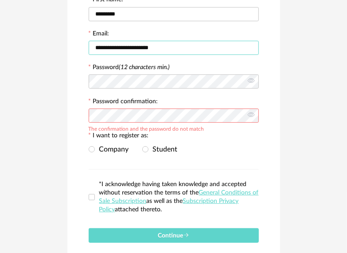 This screenshot has height=253, width=347. I want to click on span: Company, so click(112, 150).